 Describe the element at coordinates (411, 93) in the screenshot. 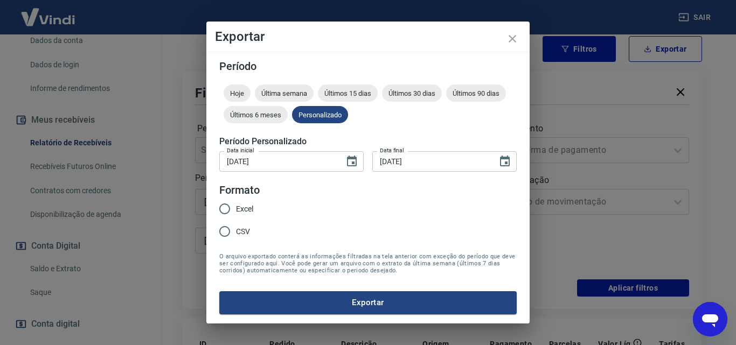

I see `div: Últimos 30 dias` at that location.